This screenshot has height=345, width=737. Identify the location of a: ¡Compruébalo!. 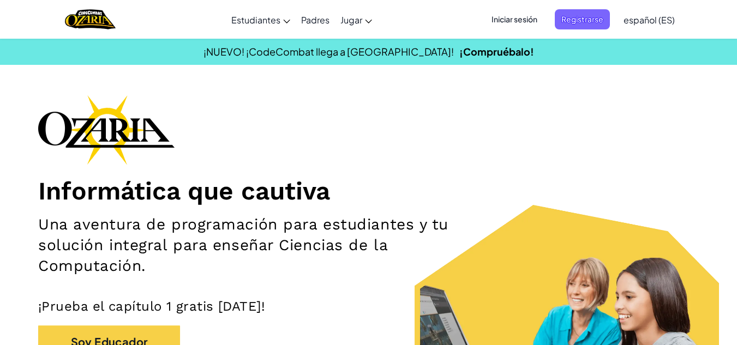
(497, 51).